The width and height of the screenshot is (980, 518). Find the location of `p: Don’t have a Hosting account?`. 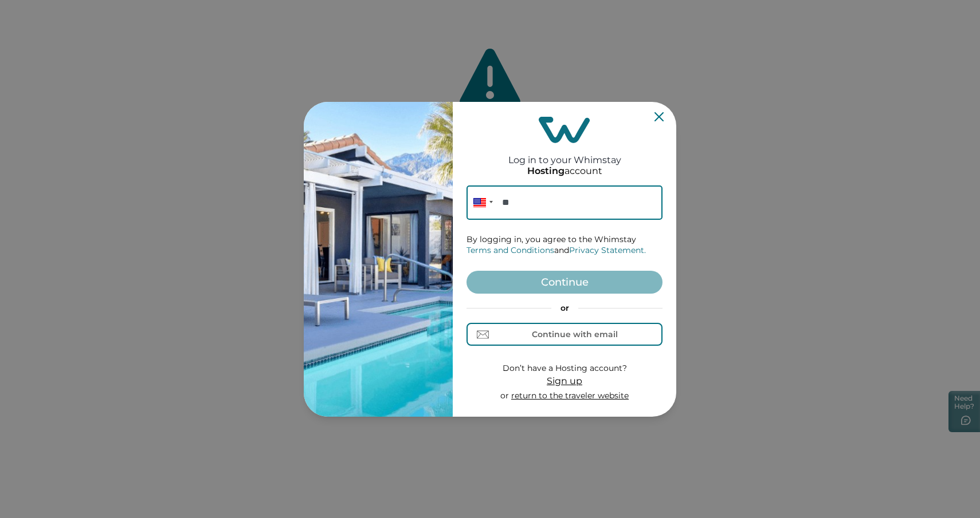

p: Don’t have a Hosting account? is located at coordinates (564, 368).